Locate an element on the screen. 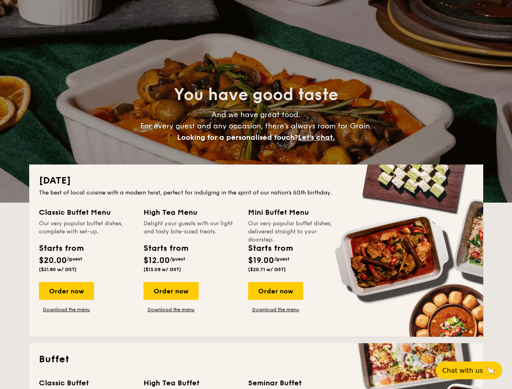 The width and height of the screenshot is (512, 389). div: The best of local cuisine with a modern twist, perfect for indulging in the spirit of our nation’... is located at coordinates (256, 193).